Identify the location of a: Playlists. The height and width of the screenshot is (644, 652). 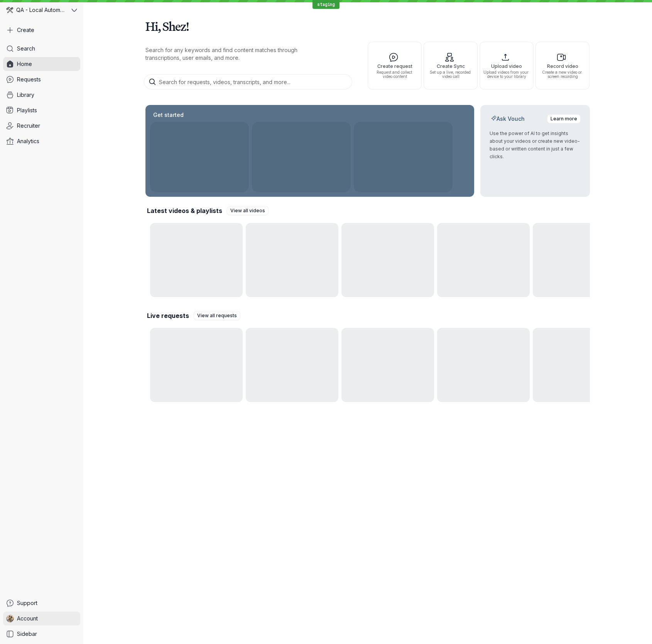
(42, 110).